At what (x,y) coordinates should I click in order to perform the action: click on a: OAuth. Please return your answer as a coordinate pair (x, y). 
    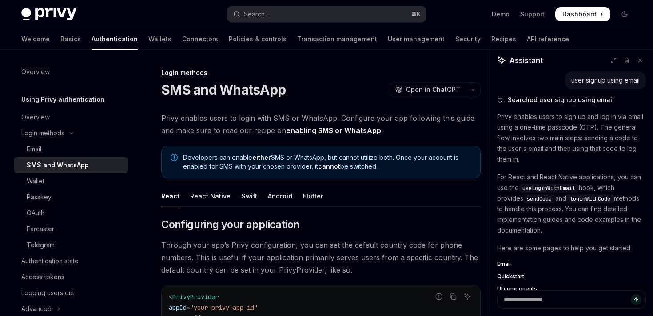
    Looking at the image, I should click on (71, 213).